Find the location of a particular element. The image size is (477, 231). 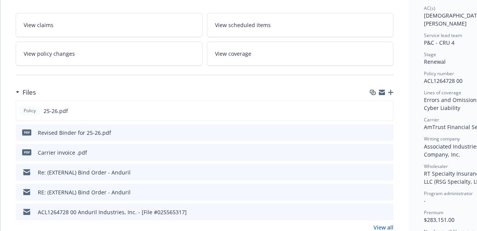

a: View policy changes is located at coordinates (109, 53).